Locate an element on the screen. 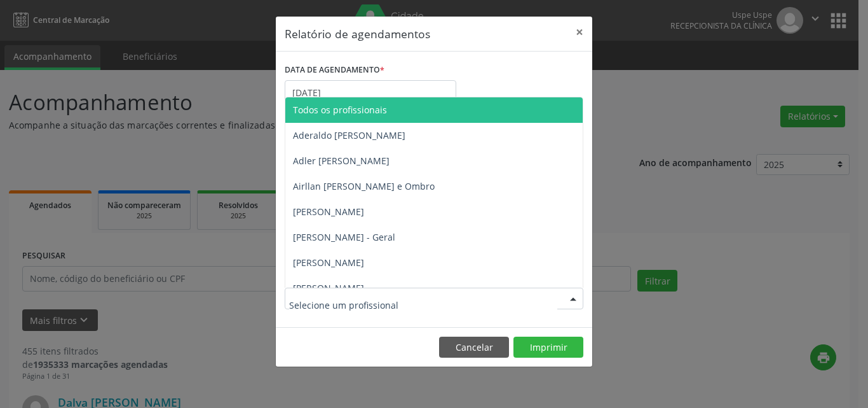 The height and width of the screenshot is (408, 868). h5: Relatório de agendamentos is located at coordinates (357, 34).